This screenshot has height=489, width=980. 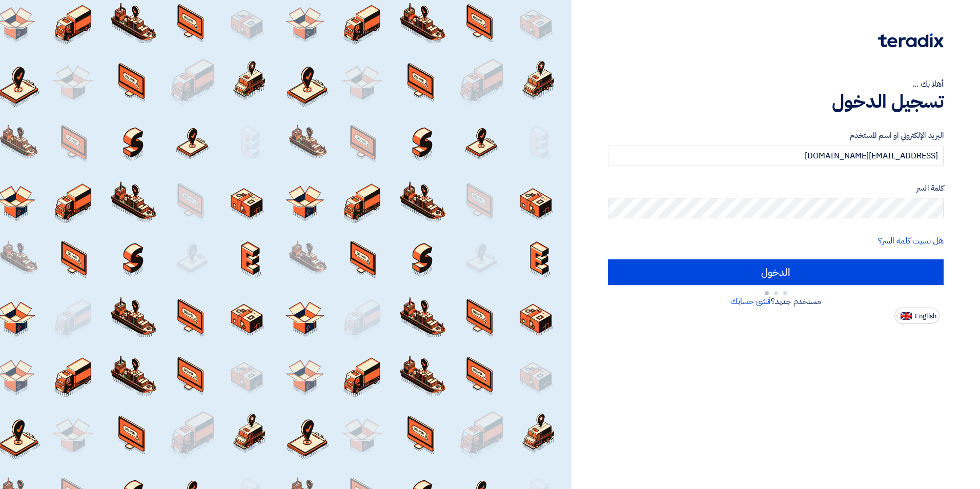 What do you see at coordinates (917, 316) in the screenshot?
I see `button: English` at bounding box center [917, 316].